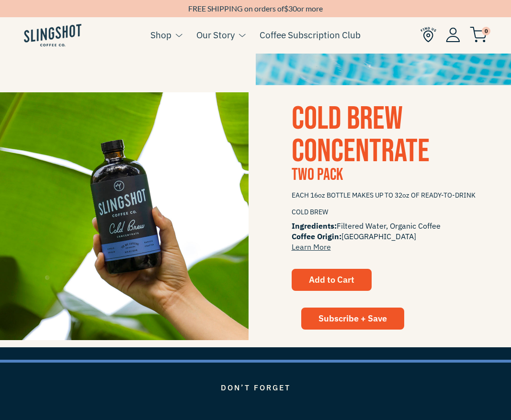  I want to click on span: COLD BREW CONCENTRATE, so click(360, 135).